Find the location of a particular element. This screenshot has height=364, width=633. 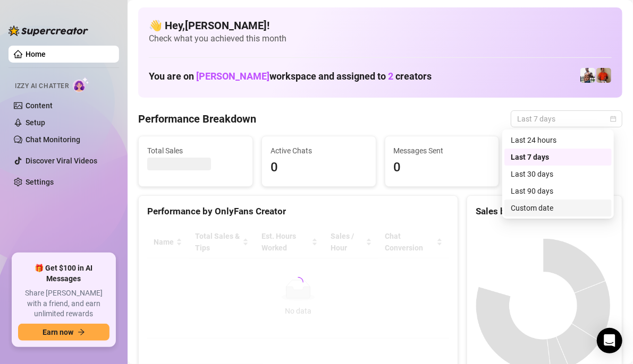

img: Justin is located at coordinates (603, 75).